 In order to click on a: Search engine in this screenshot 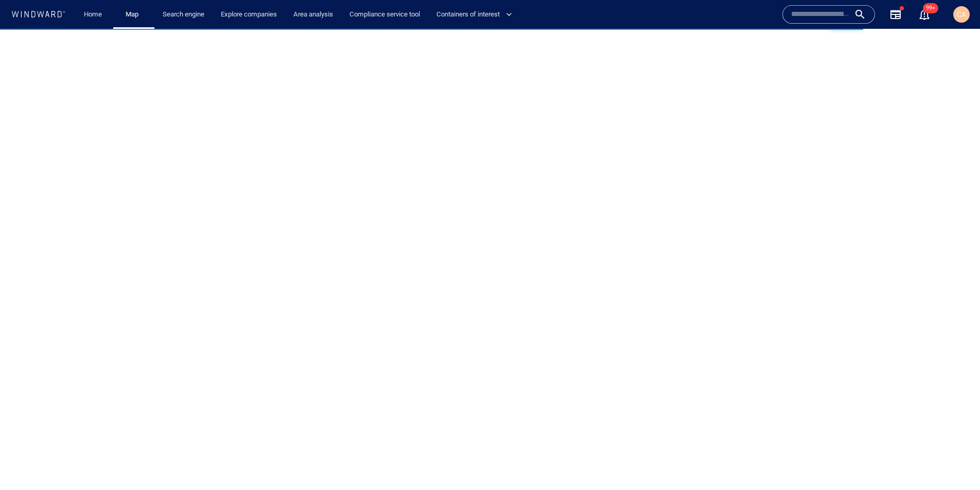, I will do `click(183, 14)`.